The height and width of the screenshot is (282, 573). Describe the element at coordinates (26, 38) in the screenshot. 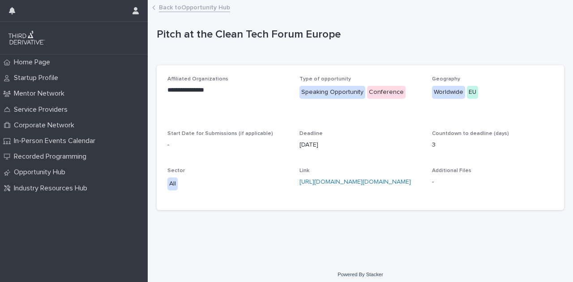

I see `img: q0dI35fxT46jIlCv2fcp` at that location.